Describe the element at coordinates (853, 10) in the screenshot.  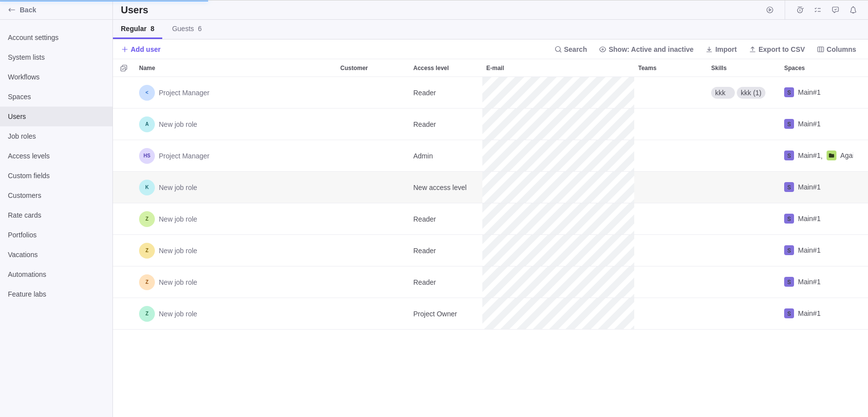
I see `span: Notifications` at that location.